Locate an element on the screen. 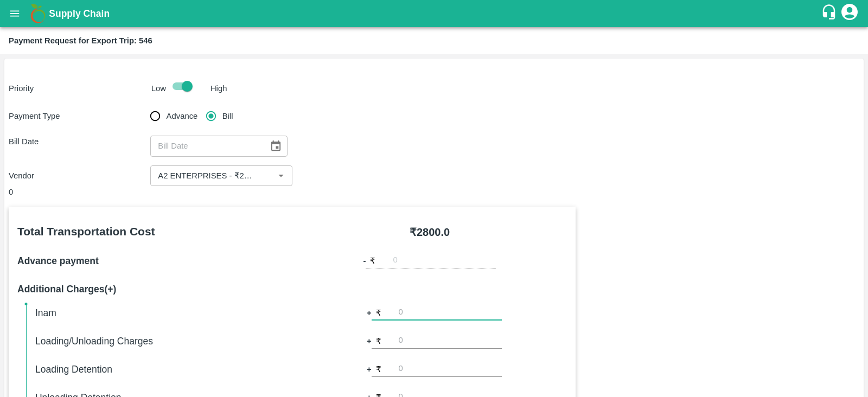 The image size is (868, 397). p: Low is located at coordinates (158, 88).